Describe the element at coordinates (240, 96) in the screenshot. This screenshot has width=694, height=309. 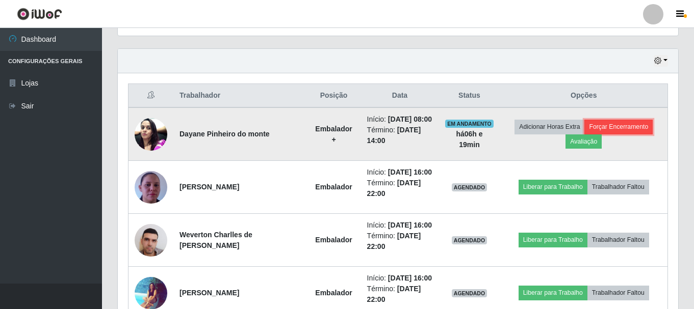
I see `th: Trabalhador` at that location.